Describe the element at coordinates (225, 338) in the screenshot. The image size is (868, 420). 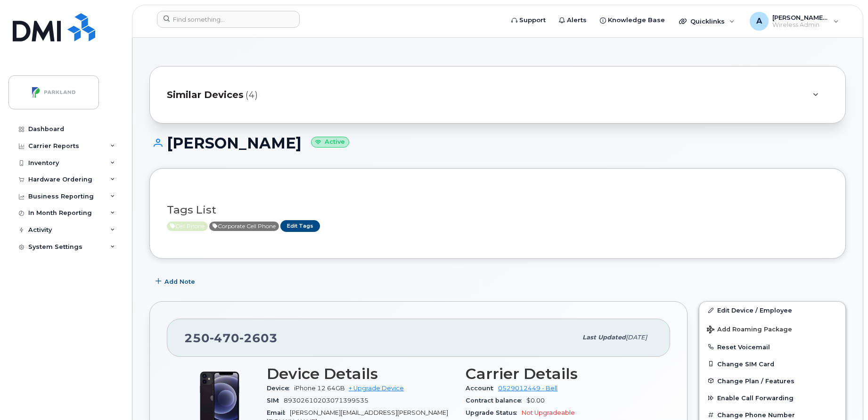
I see `span: 470` at that location.